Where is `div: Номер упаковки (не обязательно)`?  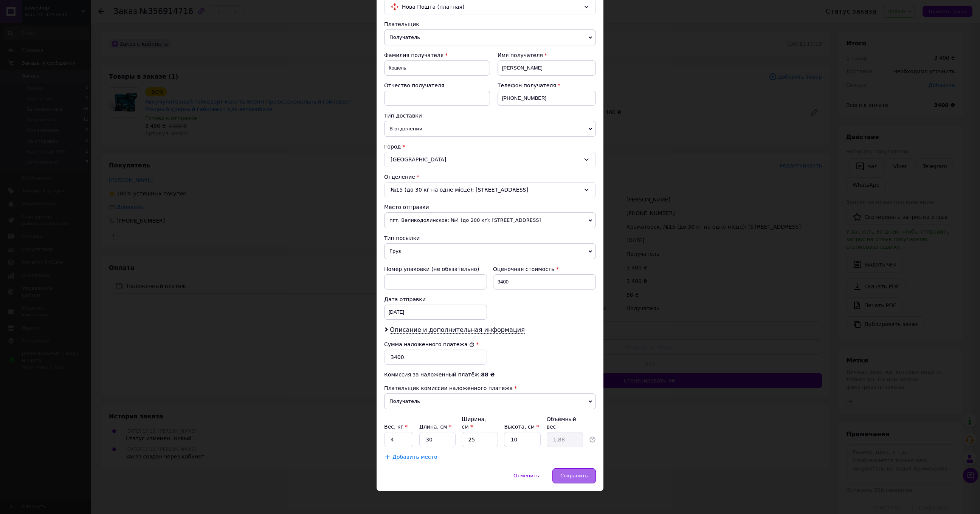
div: Номер упаковки (не обязательно) is located at coordinates (436, 269).